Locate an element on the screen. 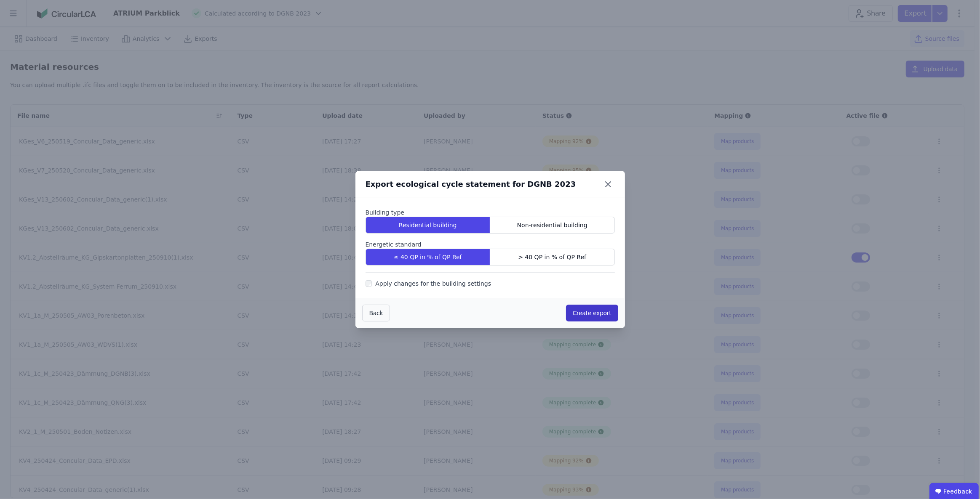  label: Apply changes for the building settings is located at coordinates (432, 284).